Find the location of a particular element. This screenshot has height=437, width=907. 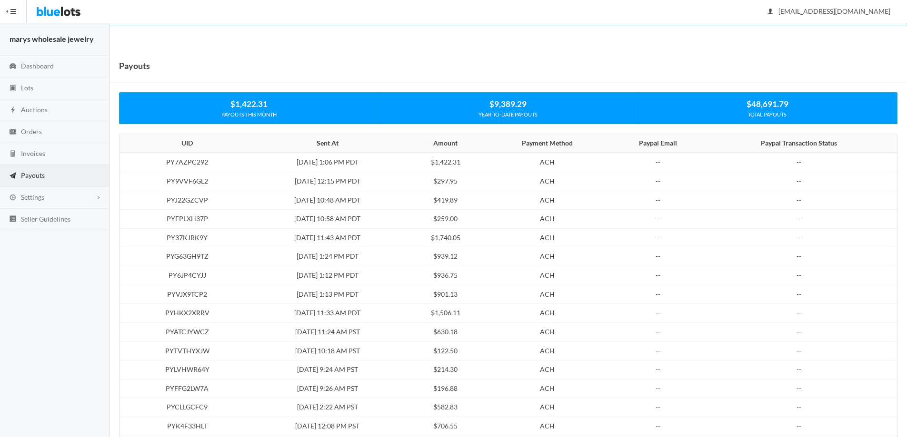

td: $297.95 is located at coordinates (446, 182).